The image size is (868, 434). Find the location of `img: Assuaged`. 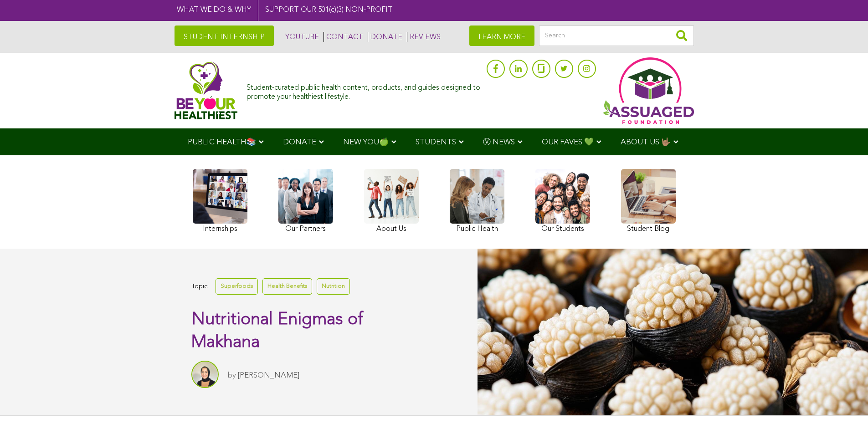

img: Assuaged is located at coordinates (206, 90).